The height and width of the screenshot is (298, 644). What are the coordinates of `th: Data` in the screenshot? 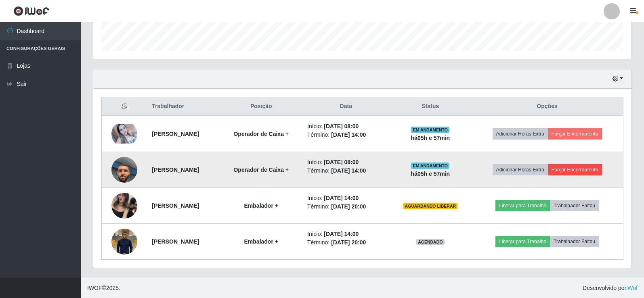 It's located at (346, 106).